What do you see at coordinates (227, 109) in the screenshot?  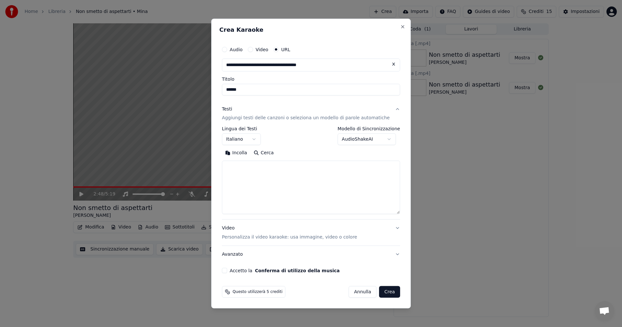 I see `div: Testi` at bounding box center [227, 109].